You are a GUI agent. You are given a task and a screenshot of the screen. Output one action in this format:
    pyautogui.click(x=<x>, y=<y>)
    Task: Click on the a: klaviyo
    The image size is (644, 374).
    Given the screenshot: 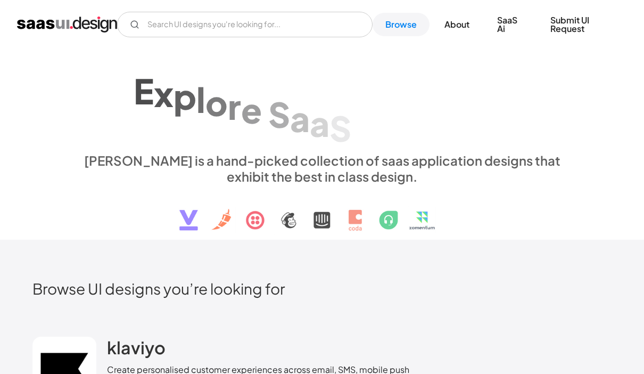 What is the action you would take?
    pyautogui.click(x=136, y=350)
    